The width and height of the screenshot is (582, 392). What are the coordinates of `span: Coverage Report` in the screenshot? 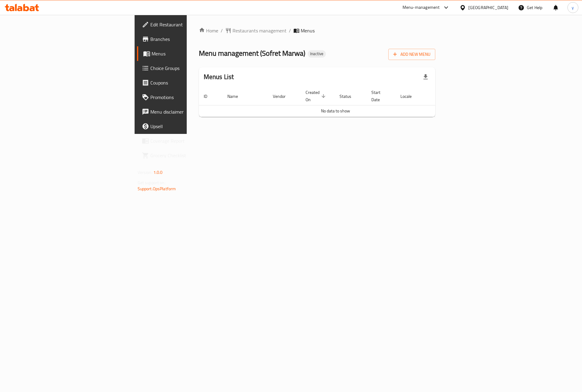 It's located at (189, 141).